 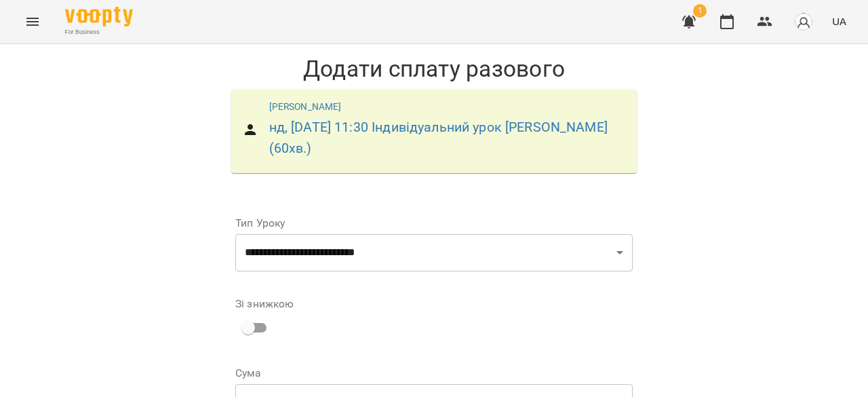 What do you see at coordinates (839, 21) in the screenshot?
I see `span: UA` at bounding box center [839, 21].